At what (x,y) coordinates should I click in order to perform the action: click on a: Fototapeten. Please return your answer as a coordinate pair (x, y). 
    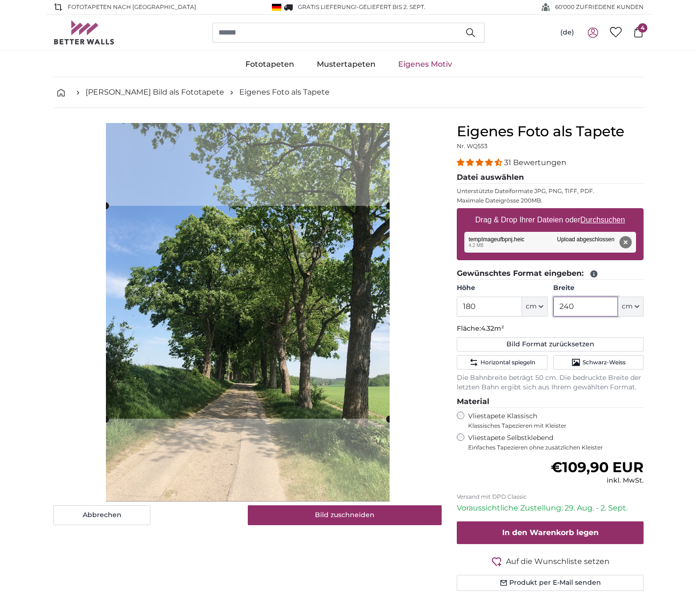
    Looking at the image, I should click on (269, 64).